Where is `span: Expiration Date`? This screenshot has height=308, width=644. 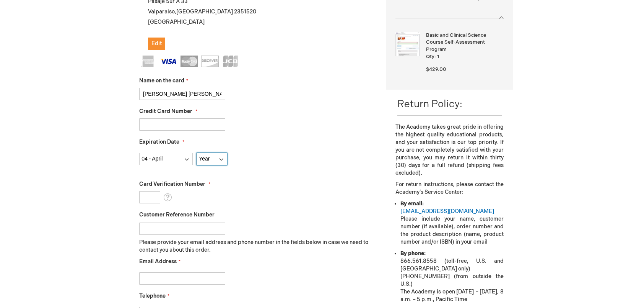 span: Expiration Date is located at coordinates (159, 142).